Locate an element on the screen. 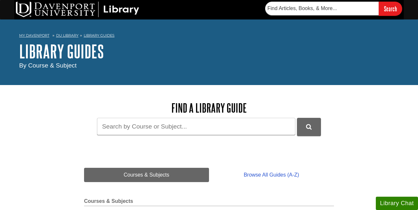  input: Search by Course or Subject... is located at coordinates (196, 126).